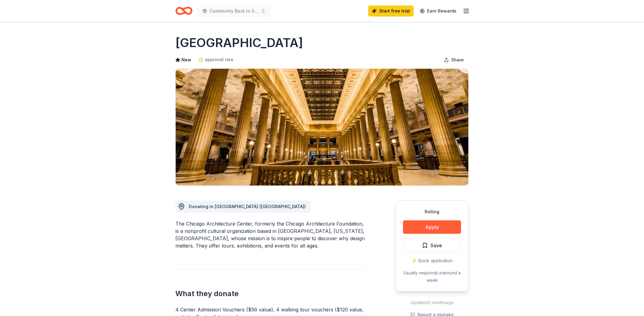 This screenshot has height=316, width=644. What do you see at coordinates (216, 60) in the screenshot?
I see `a: approval rate` at bounding box center [216, 60].